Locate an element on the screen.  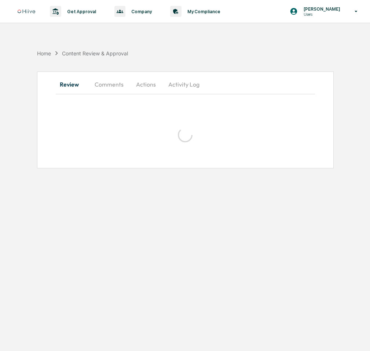
button: Actions is located at coordinates (146, 84).